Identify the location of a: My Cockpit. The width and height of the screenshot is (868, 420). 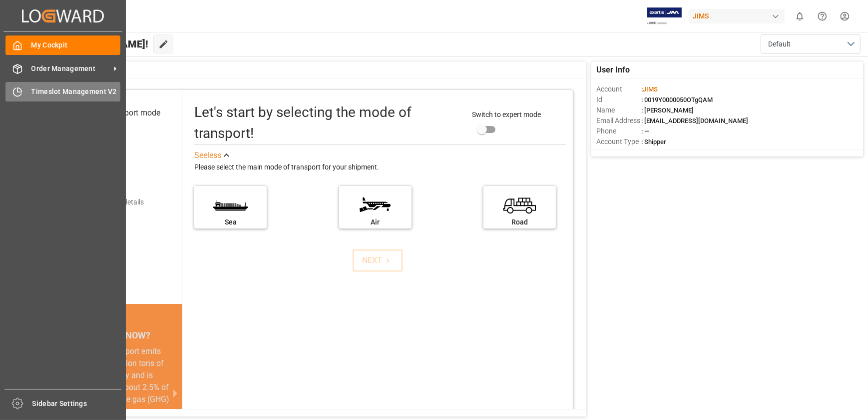
(63, 45).